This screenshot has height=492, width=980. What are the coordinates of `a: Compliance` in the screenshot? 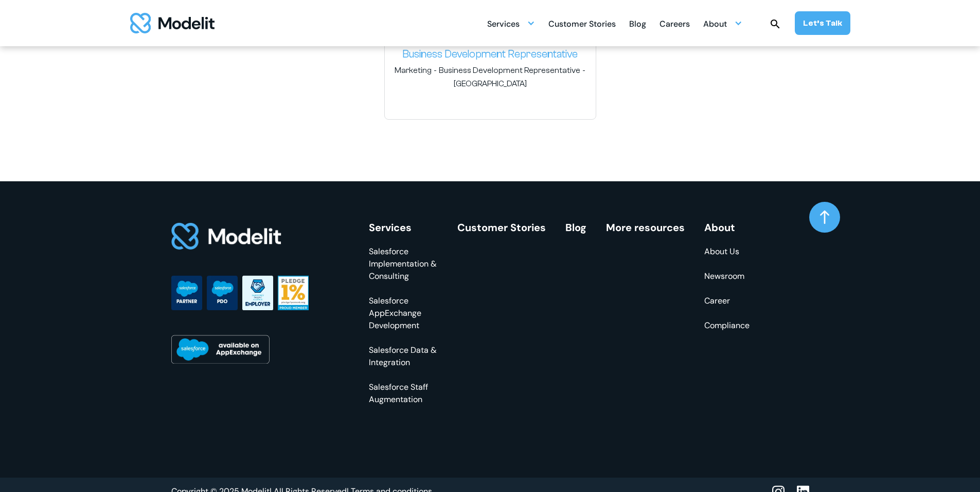 It's located at (727, 326).